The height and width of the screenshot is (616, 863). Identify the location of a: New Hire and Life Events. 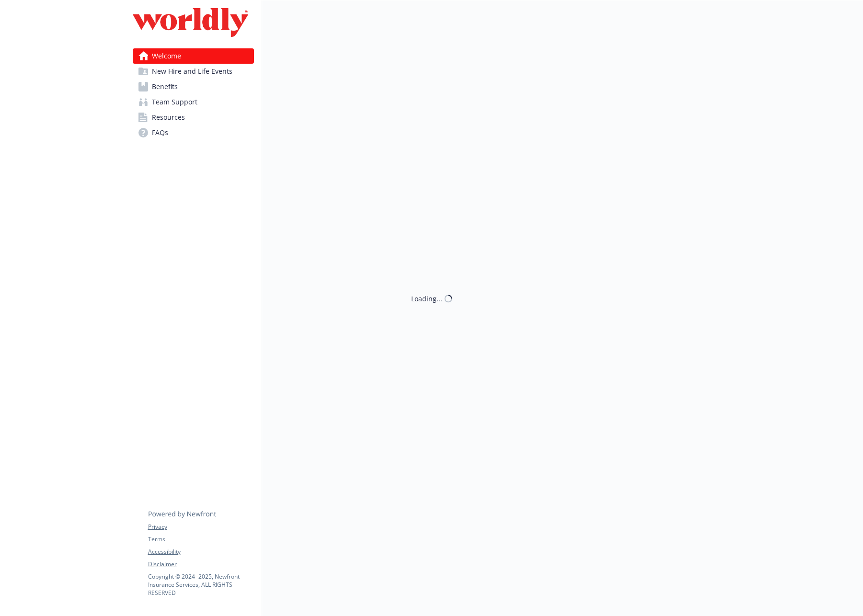
(193, 71).